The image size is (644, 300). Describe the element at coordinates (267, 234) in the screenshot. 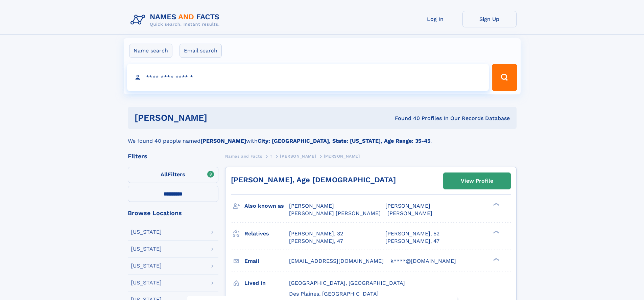

I see `h3: Relatives` at that location.